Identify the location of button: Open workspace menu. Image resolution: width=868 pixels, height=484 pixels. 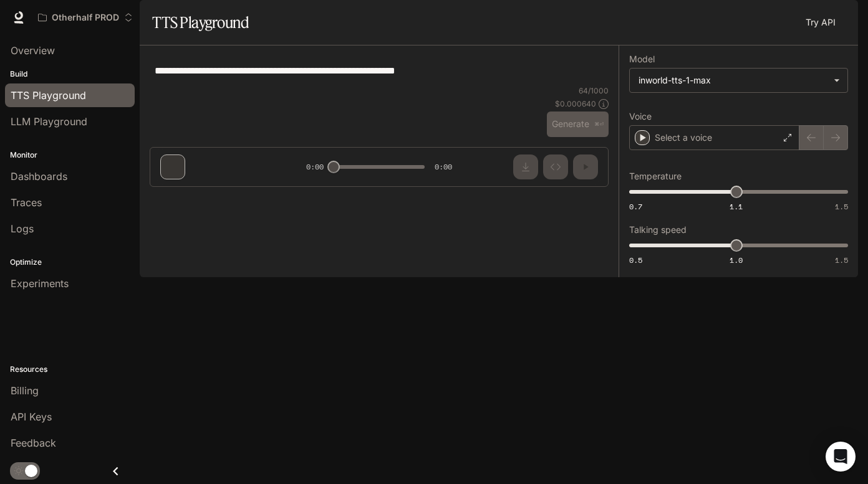
(86, 17).